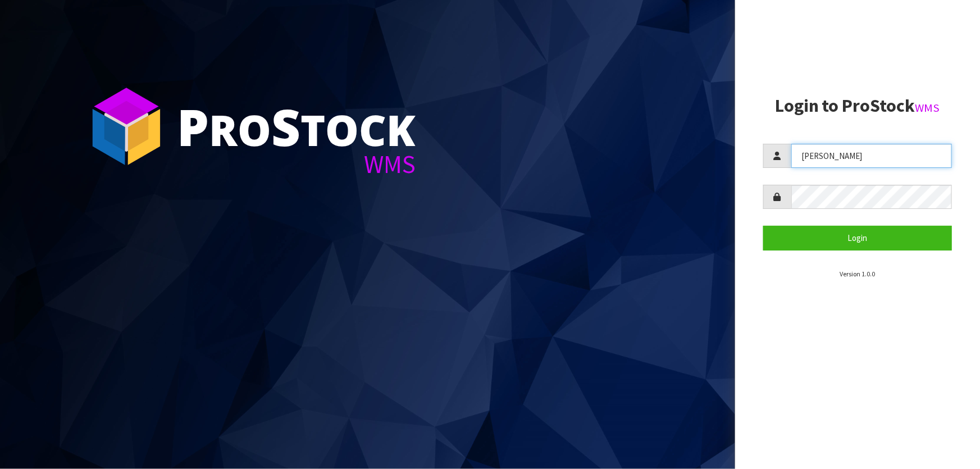 The width and height of the screenshot is (980, 469). What do you see at coordinates (296, 126) in the screenshot?
I see `div: ro tock` at bounding box center [296, 126].